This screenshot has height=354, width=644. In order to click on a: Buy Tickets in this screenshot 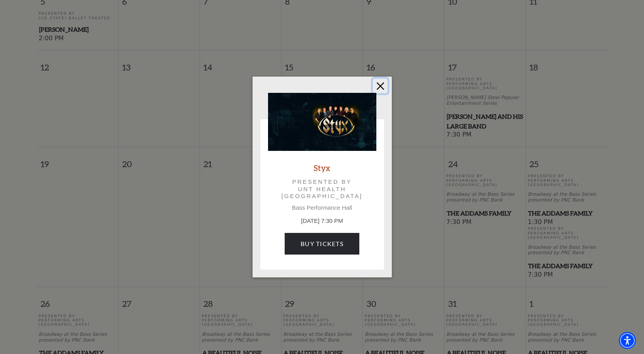, I will do `click(322, 244)`.